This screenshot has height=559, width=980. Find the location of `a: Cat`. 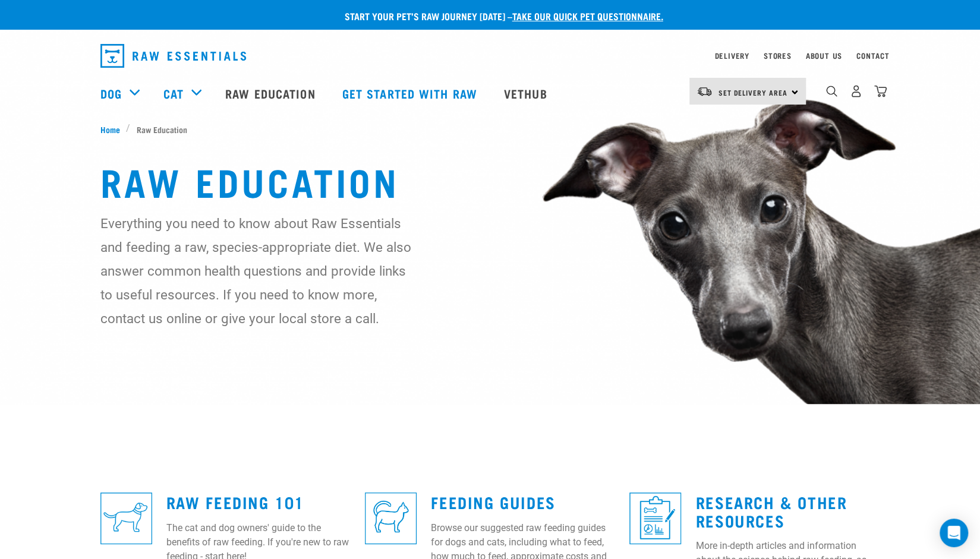

a: Cat is located at coordinates (174, 93).